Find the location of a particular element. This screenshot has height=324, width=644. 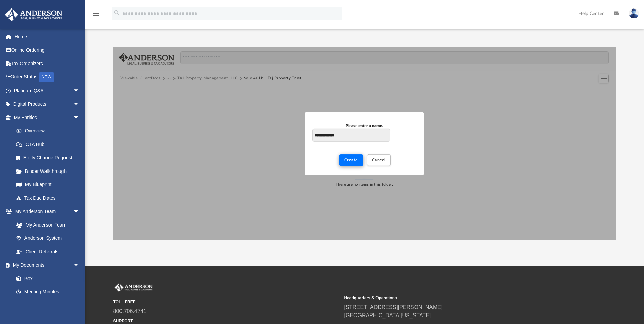

span: Cancel is located at coordinates (379, 160).